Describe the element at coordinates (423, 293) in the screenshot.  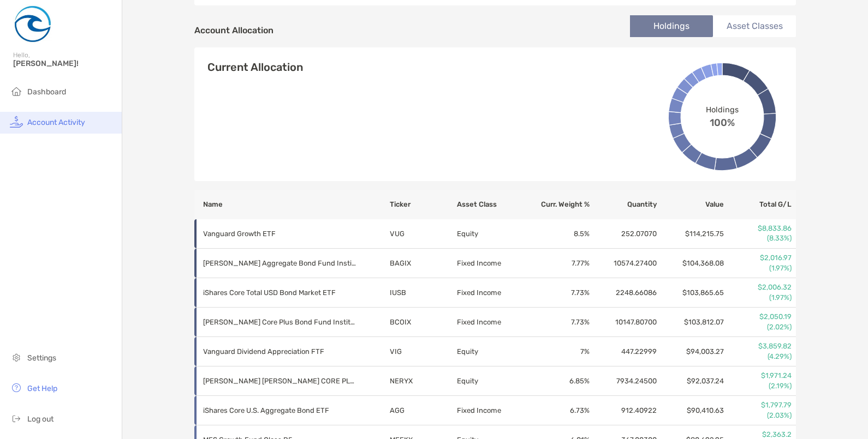
I see `td: IUSB` at that location.